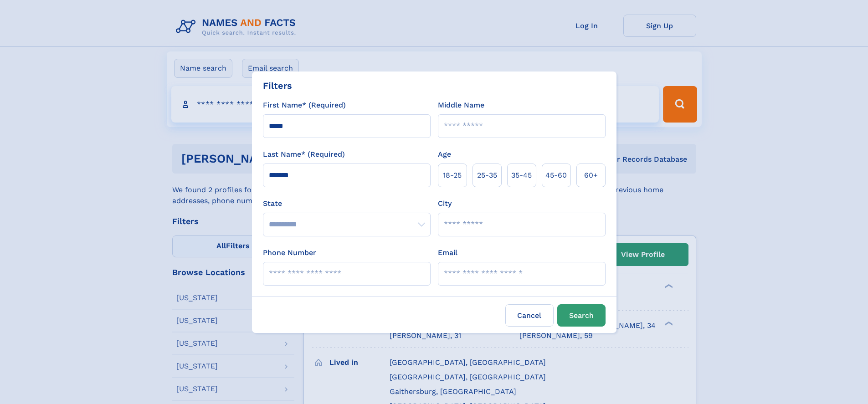  I want to click on label: Email, so click(447, 253).